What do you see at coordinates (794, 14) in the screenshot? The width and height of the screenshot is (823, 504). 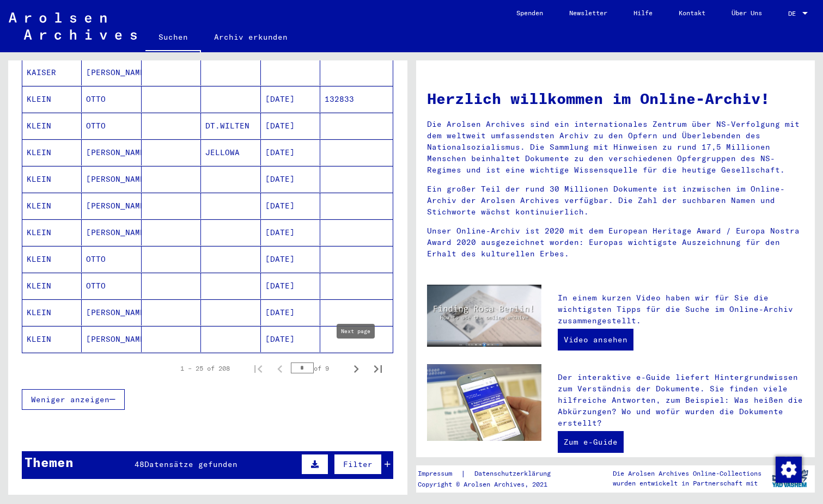 I see `span: DE` at bounding box center [794, 14].